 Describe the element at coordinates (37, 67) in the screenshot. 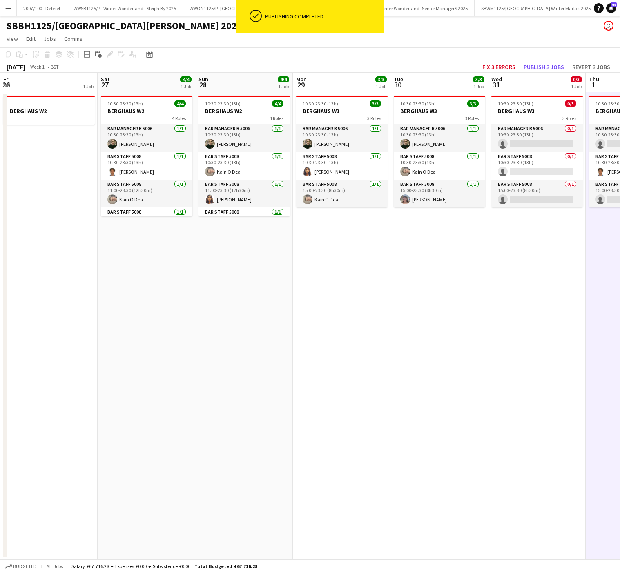

I see `span: Week 1` at that location.